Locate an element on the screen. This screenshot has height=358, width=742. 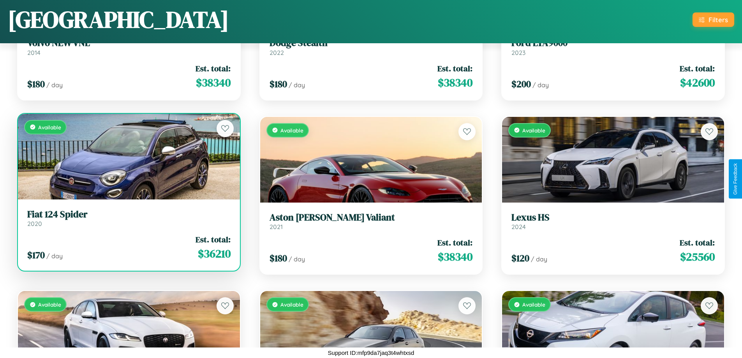
span: 2022 is located at coordinates (277, 53).